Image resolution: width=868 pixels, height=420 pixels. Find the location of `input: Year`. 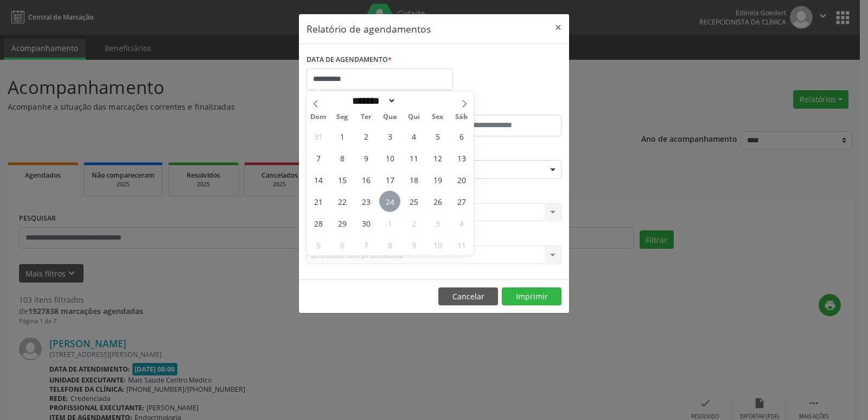

input: Year is located at coordinates (414, 100).